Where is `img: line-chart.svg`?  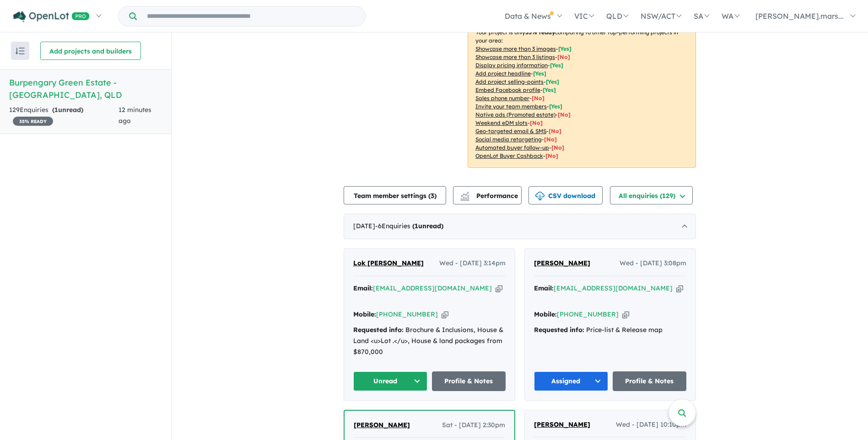 img: line-chart.svg is located at coordinates (465, 194).